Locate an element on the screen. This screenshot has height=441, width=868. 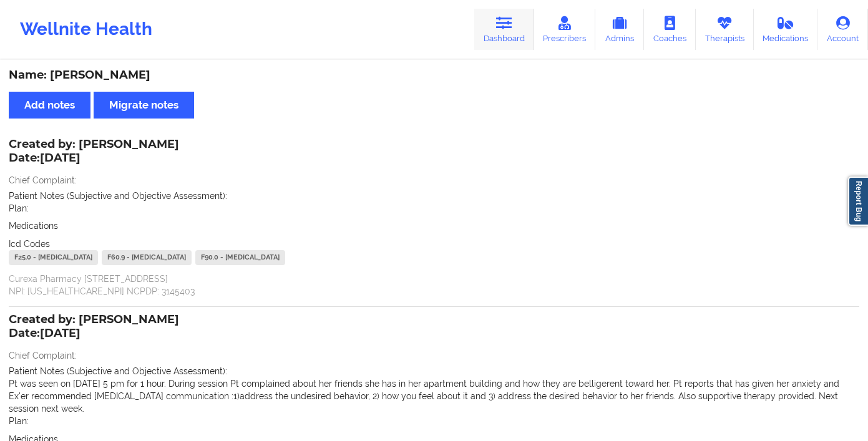
a: Coaches is located at coordinates (670, 29).